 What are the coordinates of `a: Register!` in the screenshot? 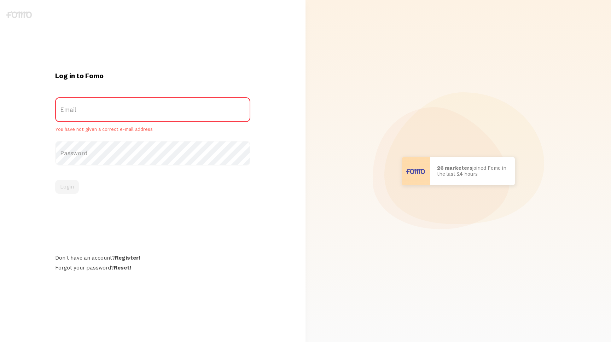 It's located at (127, 257).